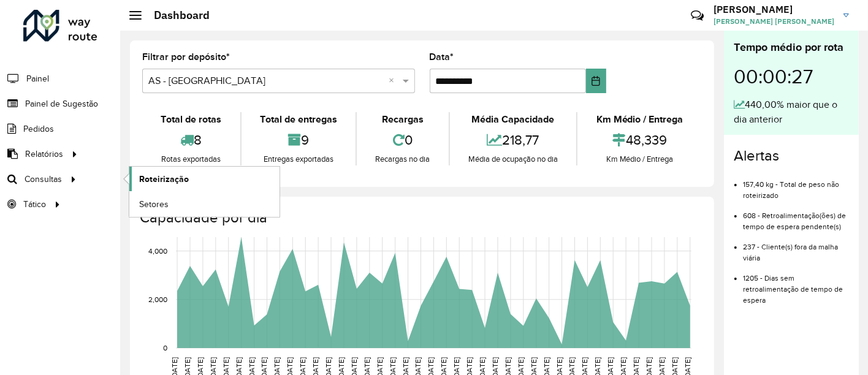 The width and height of the screenshot is (868, 375). What do you see at coordinates (186, 57) in the screenshot?
I see `label: Filtrar por depósito` at bounding box center [186, 57].